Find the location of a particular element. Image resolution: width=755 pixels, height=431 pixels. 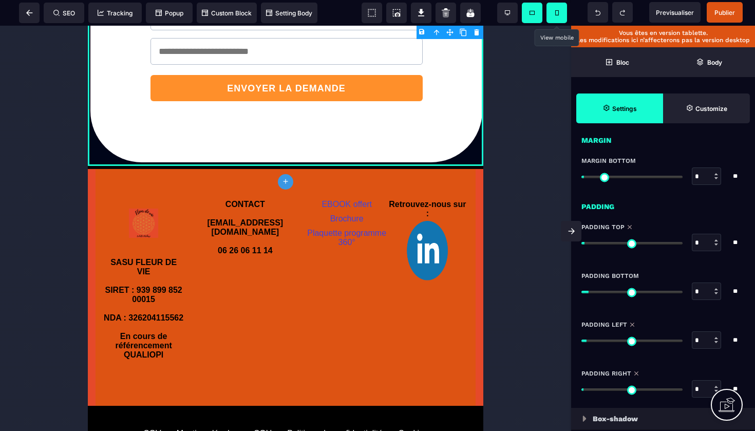

span: Screenshot is located at coordinates (396, 13).